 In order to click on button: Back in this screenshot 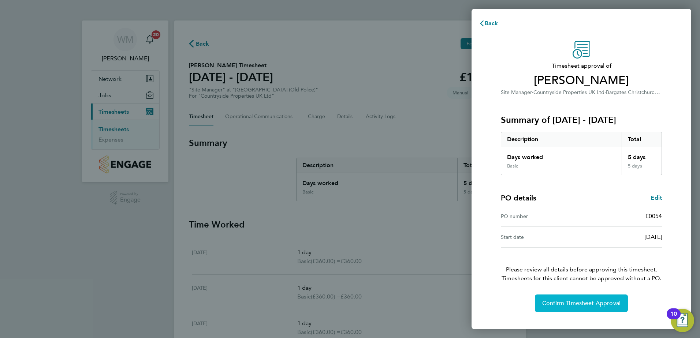, I will do `click(489, 23)`.